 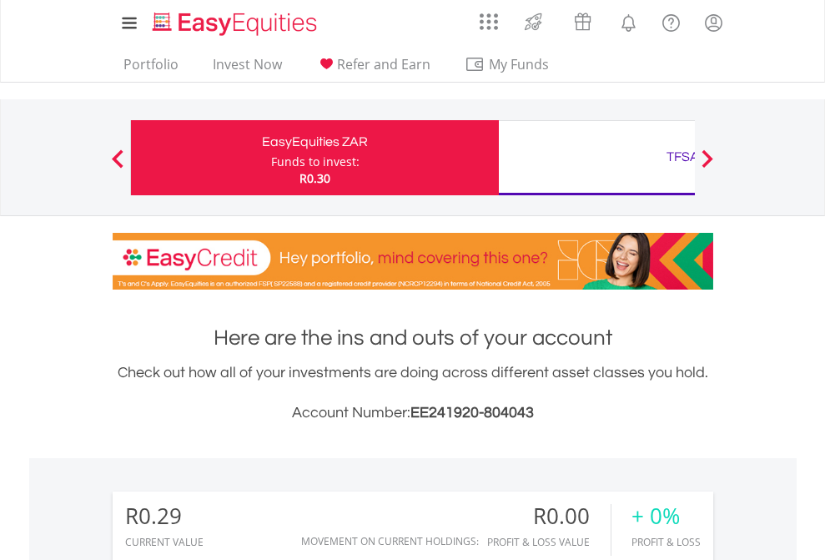 I want to click on img: thrive-v2.svg, so click(x=533, y=22).